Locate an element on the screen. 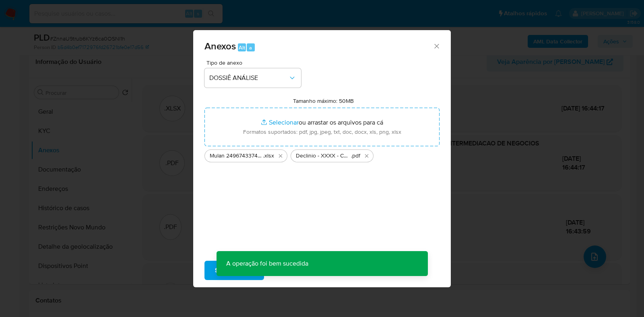 The height and width of the screenshot is (317, 644). span: Tipo de anexo is located at coordinates (255, 63).